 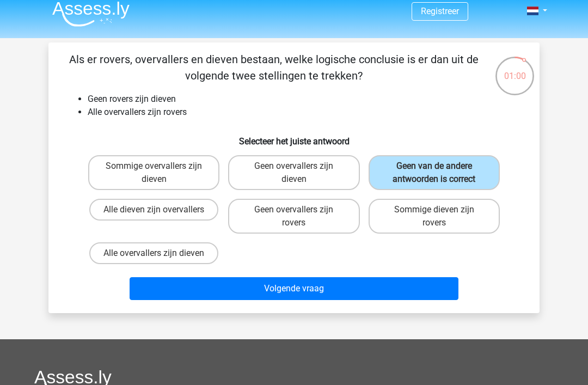 I want to click on li: Alle overvallers zijn rovers, so click(x=305, y=112).